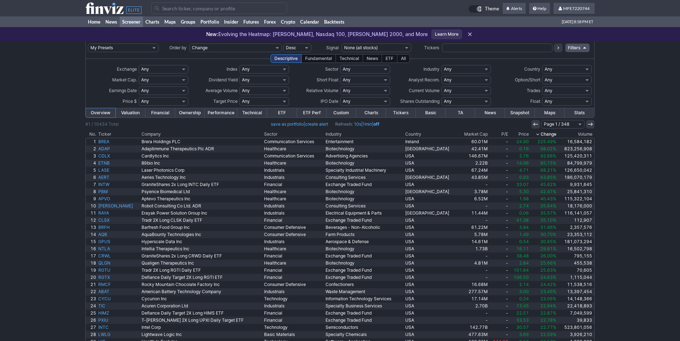 This screenshot has height=341, width=680. Describe the element at coordinates (520, 199) in the screenshot. I see `a: 1.98` at that location.